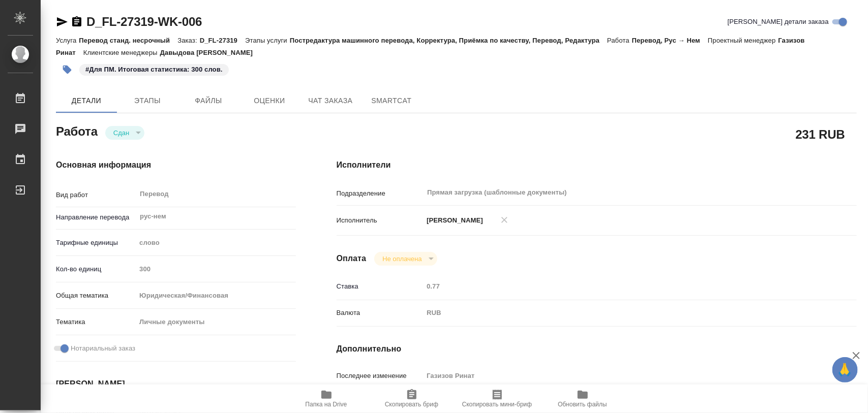 This screenshot has width=868, height=413. I want to click on h4: Дополнительно, so click(596, 349).